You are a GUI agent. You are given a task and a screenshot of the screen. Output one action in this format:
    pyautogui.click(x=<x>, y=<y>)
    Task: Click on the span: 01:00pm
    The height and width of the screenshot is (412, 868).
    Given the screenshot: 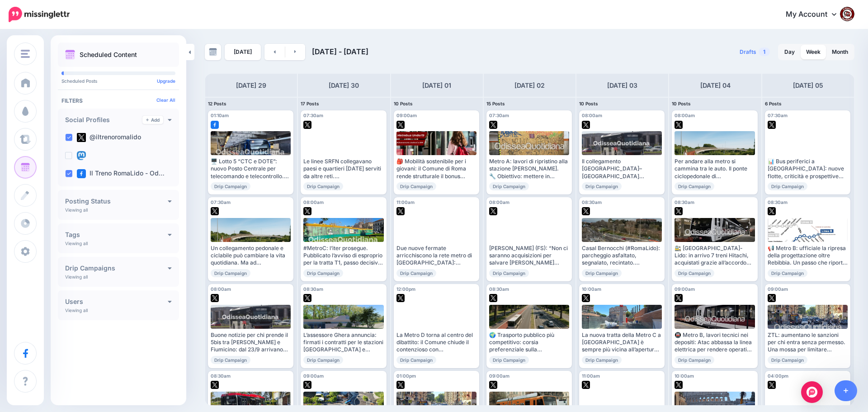 What is the action you would take?
    pyautogui.click(x=406, y=375)
    